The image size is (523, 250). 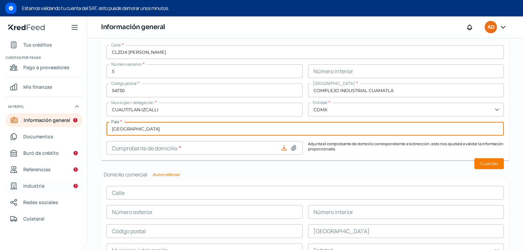 I want to click on a: Industria, so click(x=44, y=186).